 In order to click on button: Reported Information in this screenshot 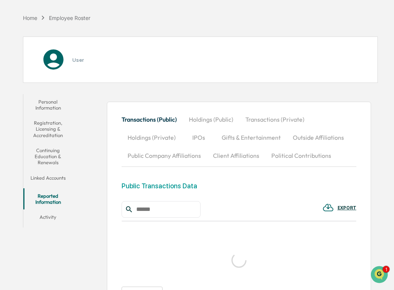, I will do `click(48, 199)`.